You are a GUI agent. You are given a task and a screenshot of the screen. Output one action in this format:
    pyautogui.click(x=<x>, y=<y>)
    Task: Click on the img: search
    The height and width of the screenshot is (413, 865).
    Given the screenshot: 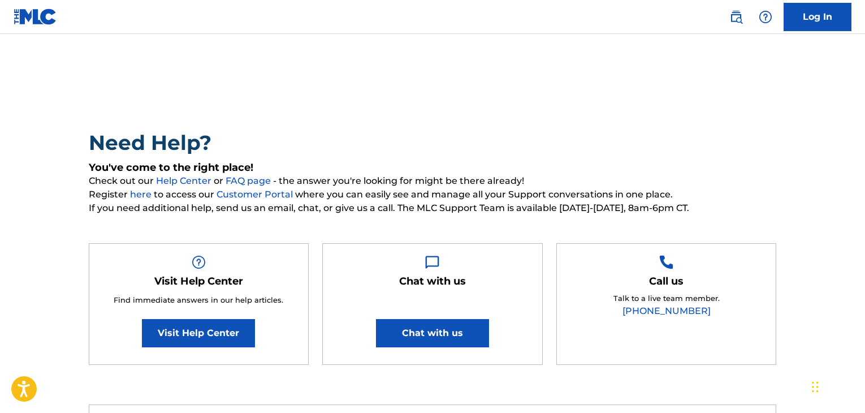 What is the action you would take?
    pyautogui.click(x=736, y=17)
    